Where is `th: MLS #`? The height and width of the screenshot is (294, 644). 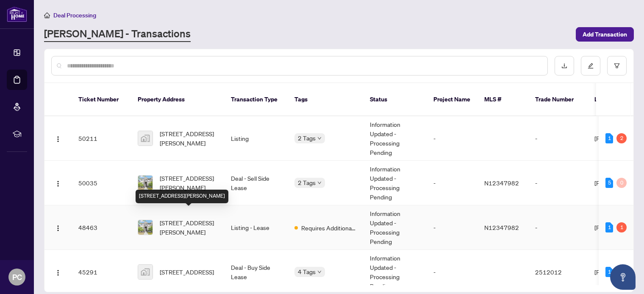
th: MLS # is located at coordinates (503, 100).